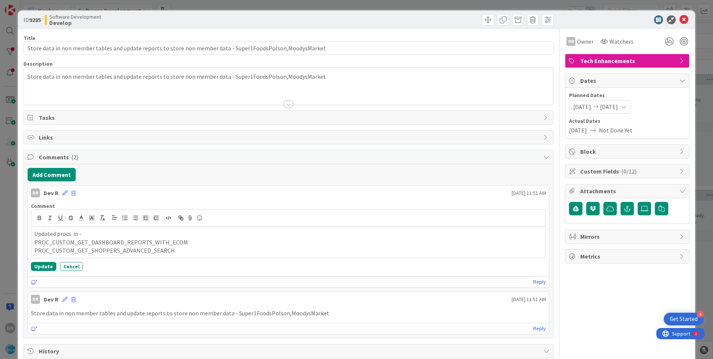  Describe the element at coordinates (628, 236) in the screenshot. I see `span: Mirrors` at that location.